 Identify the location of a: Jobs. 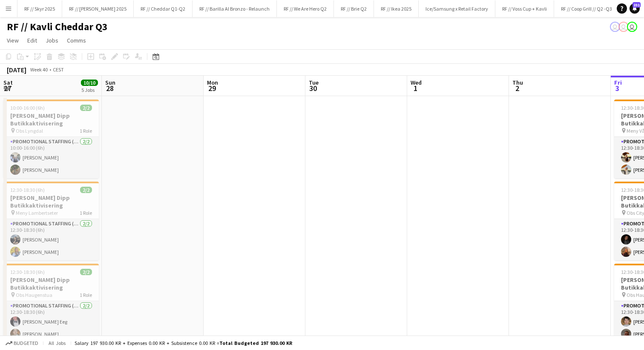
(52, 40).